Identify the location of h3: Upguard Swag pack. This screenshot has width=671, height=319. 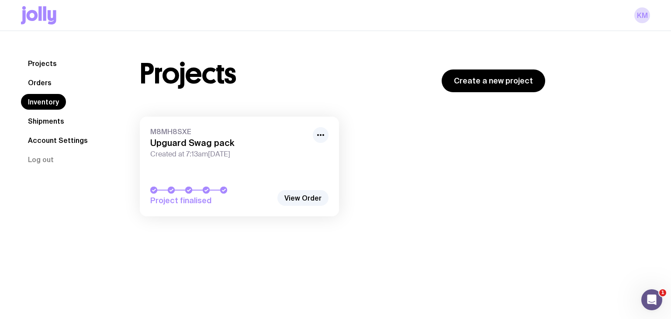
(229, 143).